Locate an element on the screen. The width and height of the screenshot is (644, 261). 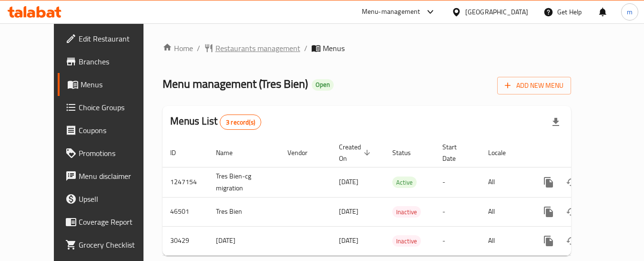
table: enhanced table is located at coordinates (399, 197).